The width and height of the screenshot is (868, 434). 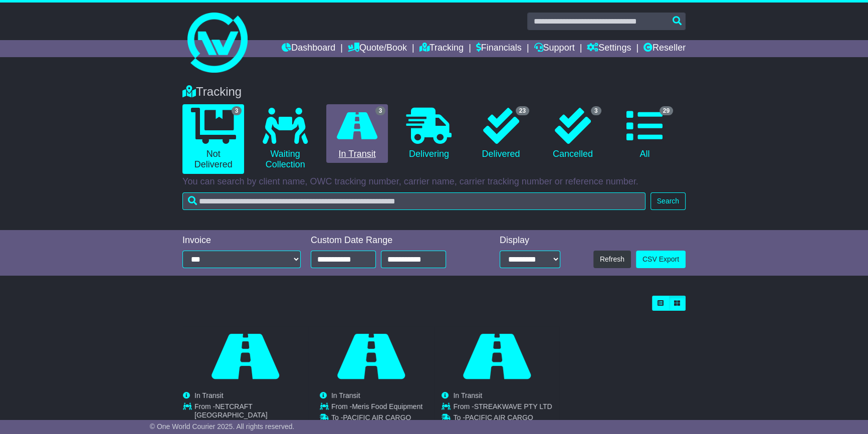 What do you see at coordinates (284, 139) in the screenshot?
I see `a: Waiting Collection` at bounding box center [284, 139].